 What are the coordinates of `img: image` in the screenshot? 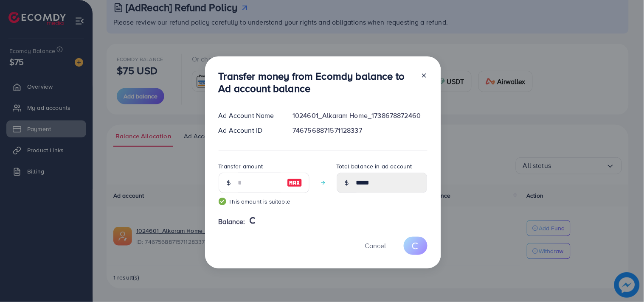 It's located at (295, 183).